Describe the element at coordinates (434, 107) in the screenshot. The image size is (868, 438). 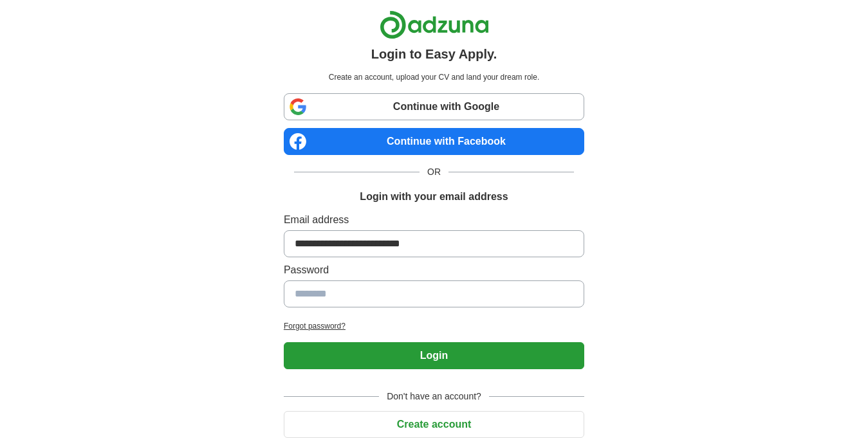
I see `a: Continue with Google` at that location.